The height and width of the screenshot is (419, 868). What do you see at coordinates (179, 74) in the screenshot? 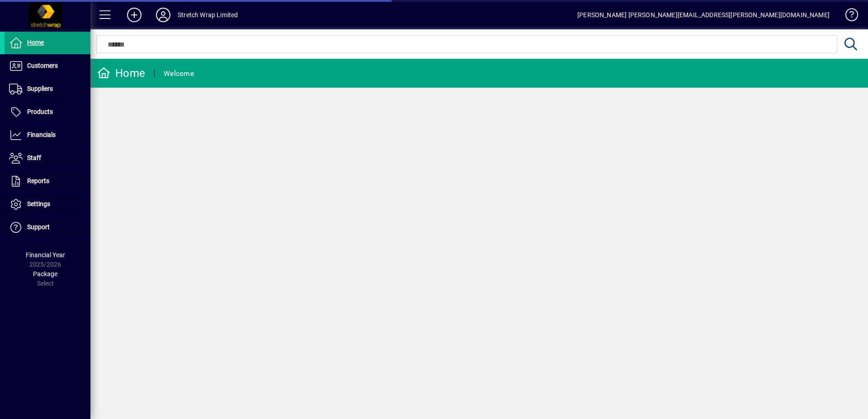
I see `div: Welcome` at bounding box center [179, 74].